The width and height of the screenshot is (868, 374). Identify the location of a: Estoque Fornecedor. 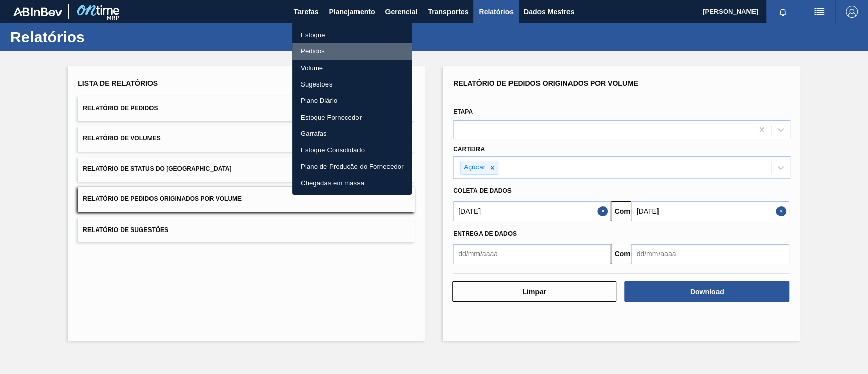
(352, 117).